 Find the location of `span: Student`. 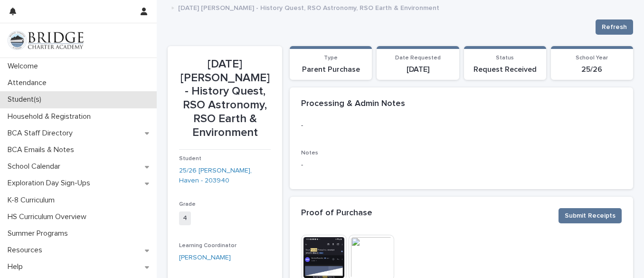

span: Student is located at coordinates (190, 158).